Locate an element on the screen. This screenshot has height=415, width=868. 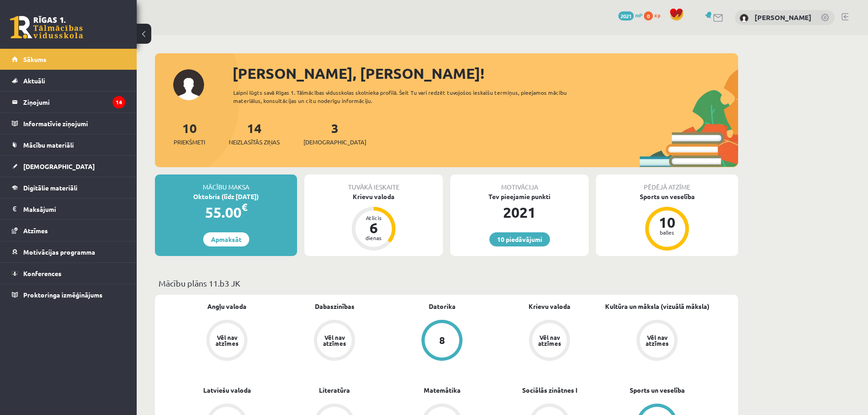
div: 10 is located at coordinates (667, 222).